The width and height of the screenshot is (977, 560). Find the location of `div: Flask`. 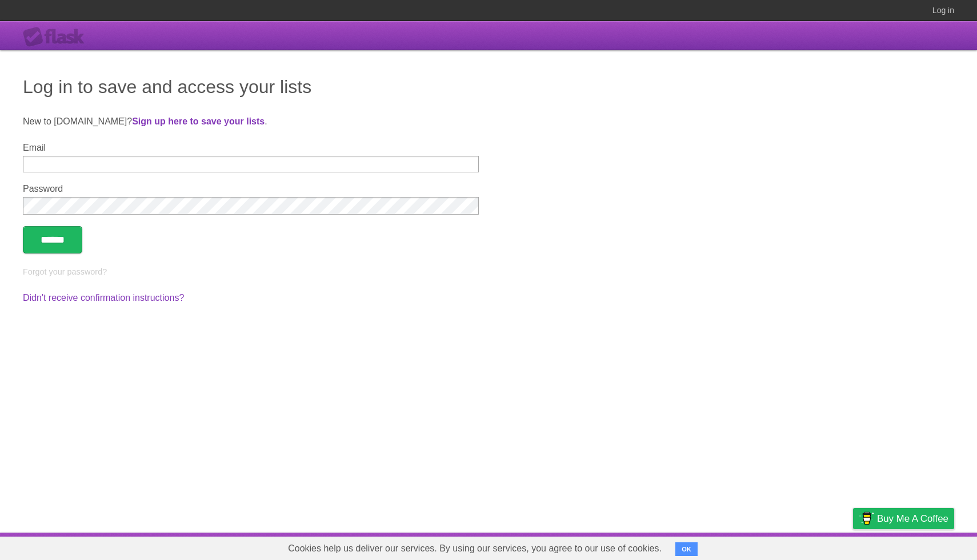

div: Flask is located at coordinates (57, 37).